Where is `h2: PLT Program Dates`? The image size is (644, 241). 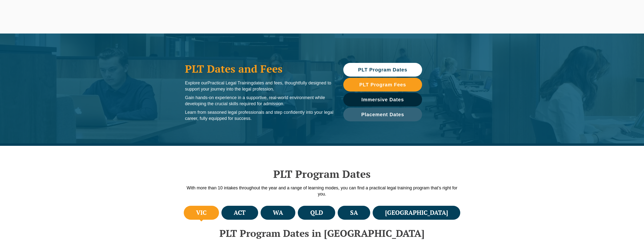
h2: PLT Program Dates is located at coordinates (322, 174).